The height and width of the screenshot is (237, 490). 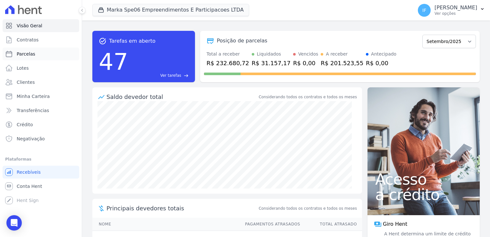 What do you see at coordinates (308, 208) in the screenshot?
I see `span: Considerando todos os contratos e todos os meses` at bounding box center [308, 208].